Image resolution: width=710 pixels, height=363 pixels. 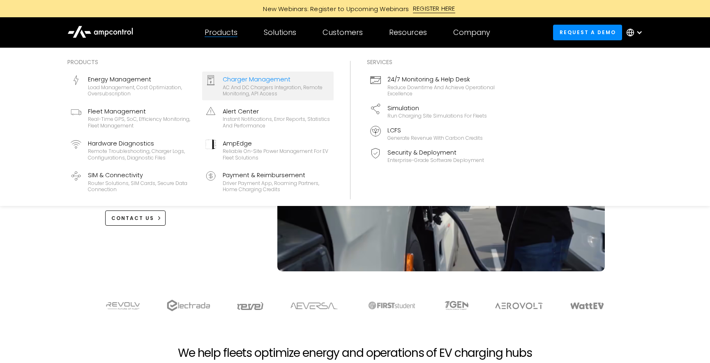 I want to click on h2: We help fleets optimize energy and operations of EV charging hubs, so click(x=355, y=353).